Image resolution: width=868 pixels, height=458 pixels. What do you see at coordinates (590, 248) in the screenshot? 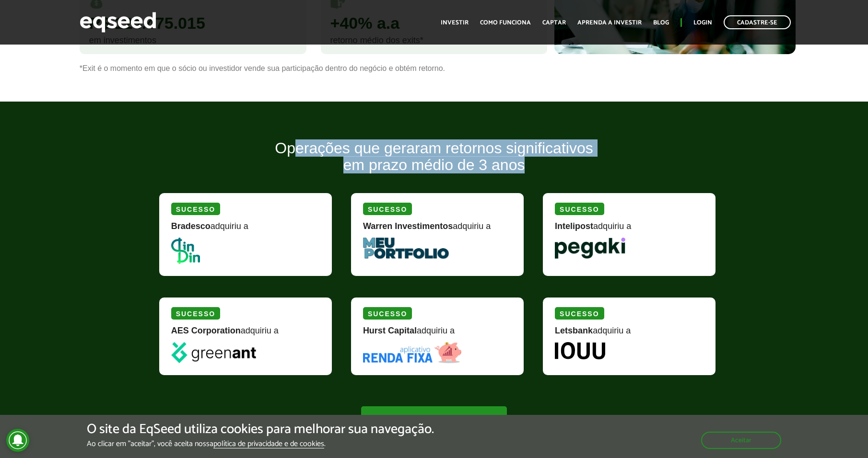
I see `img: Pegaki` at bounding box center [590, 248].